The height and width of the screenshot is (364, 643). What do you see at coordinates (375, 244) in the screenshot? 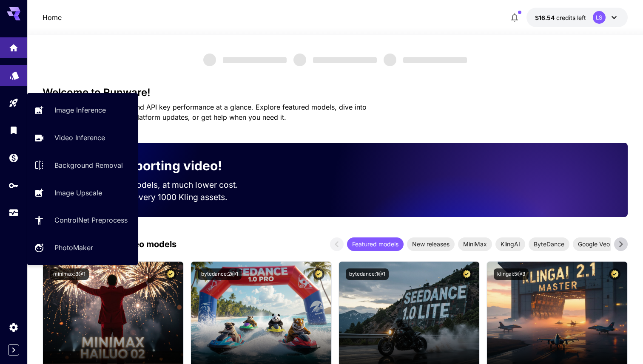
I see `span: Featured models` at bounding box center [375, 244].